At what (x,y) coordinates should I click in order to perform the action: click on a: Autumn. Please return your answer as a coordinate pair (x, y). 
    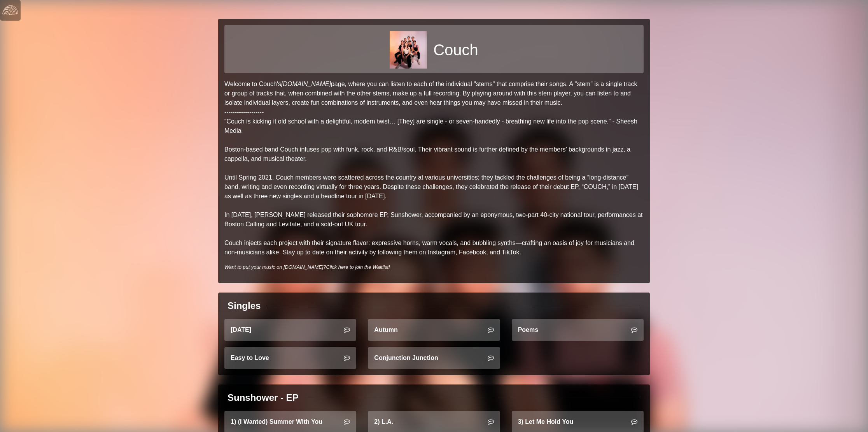
    Looking at the image, I should click on (433, 330).